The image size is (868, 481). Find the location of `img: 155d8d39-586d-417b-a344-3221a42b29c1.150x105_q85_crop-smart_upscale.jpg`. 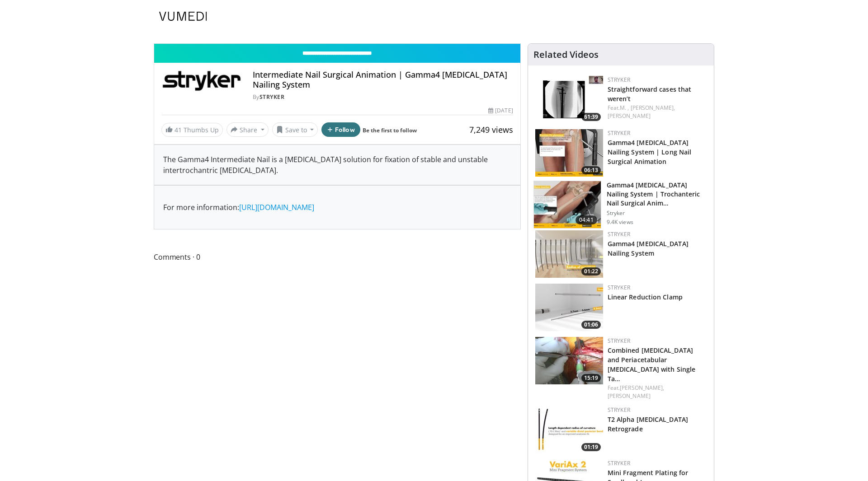

img: 155d8d39-586d-417b-a344-3221a42b29c1.150x105_q85_crop-smart_upscale.jpg is located at coordinates (569, 153).